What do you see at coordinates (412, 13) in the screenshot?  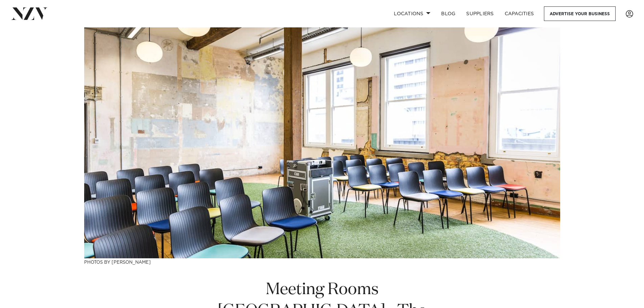 I see `a: Locations` at bounding box center [412, 13].